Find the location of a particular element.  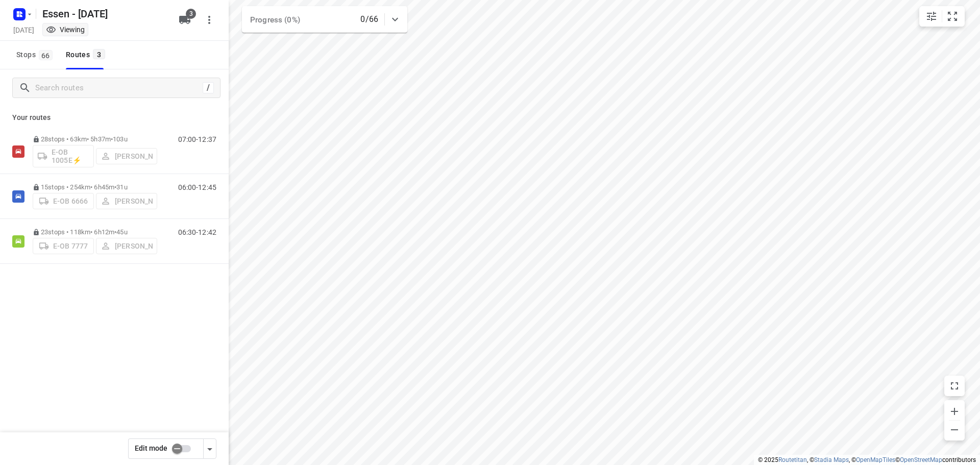

input: Search routes is located at coordinates (119, 88).